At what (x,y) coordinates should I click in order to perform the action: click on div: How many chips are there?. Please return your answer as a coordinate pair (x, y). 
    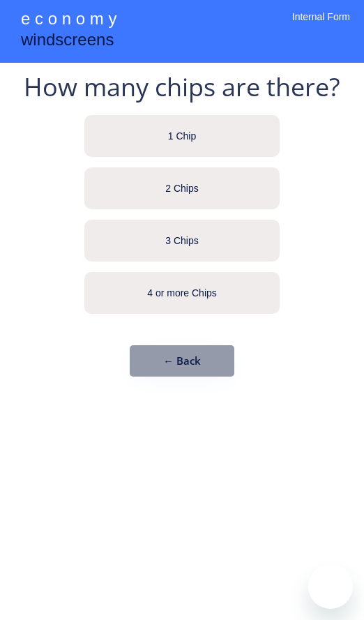
    Looking at the image, I should click on (182, 87).